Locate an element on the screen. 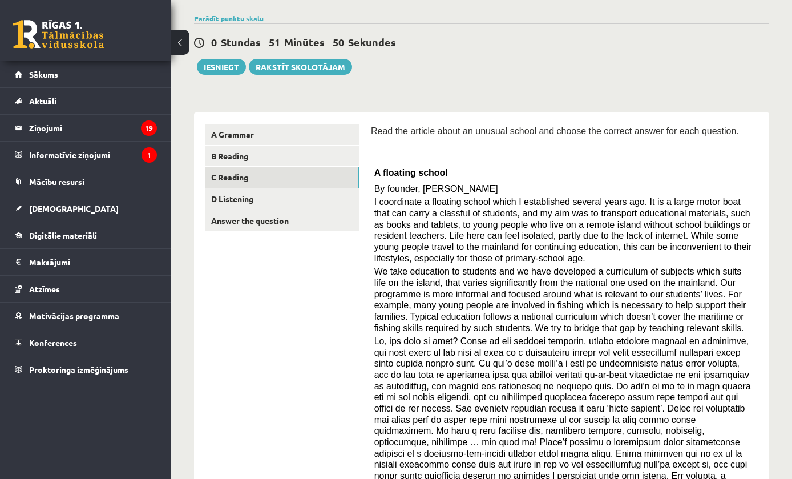 The height and width of the screenshot is (479, 792). a: Rīgas 1. Tālmācības vidusskola is located at coordinates (58, 34).